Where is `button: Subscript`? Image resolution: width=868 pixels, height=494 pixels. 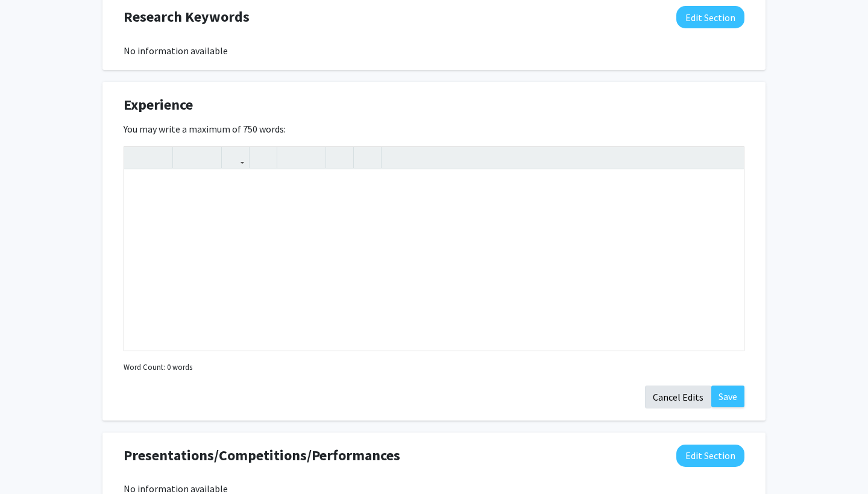
button: Subscript is located at coordinates (207, 158).